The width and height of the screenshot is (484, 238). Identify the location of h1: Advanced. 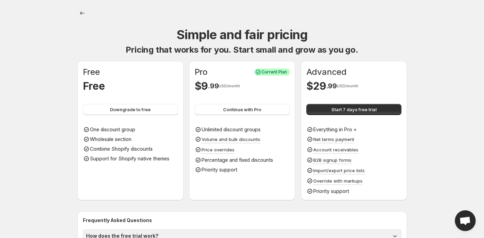
(326, 72).